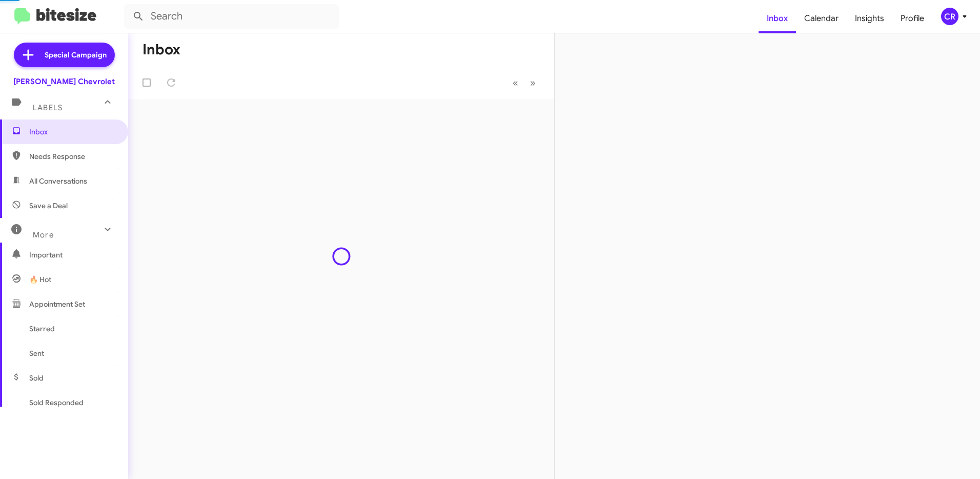 The height and width of the screenshot is (479, 980). I want to click on button: CR, so click(950, 17).